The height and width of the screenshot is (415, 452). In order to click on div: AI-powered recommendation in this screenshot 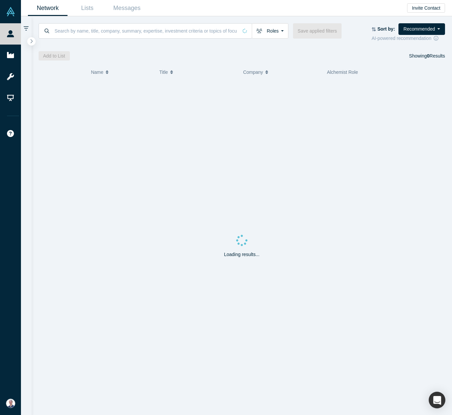, I will do `click(408, 38)`.